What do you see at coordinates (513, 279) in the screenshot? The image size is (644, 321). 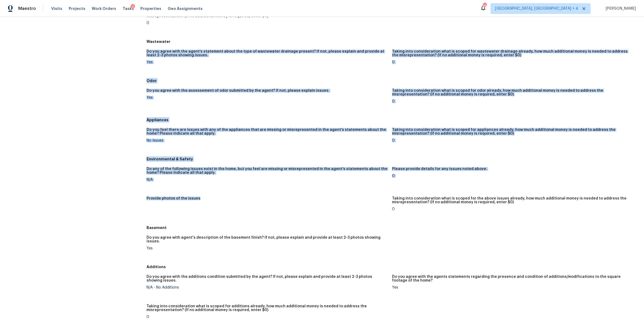 I see `h5: Do you agree with the agents statements regarding the presence and condition of additions/modific...` at bounding box center [513, 279].